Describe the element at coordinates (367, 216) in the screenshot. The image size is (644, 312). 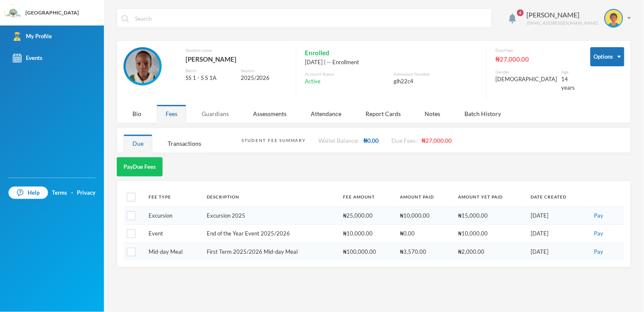
I see `td: ₦25,000.00` at that location.